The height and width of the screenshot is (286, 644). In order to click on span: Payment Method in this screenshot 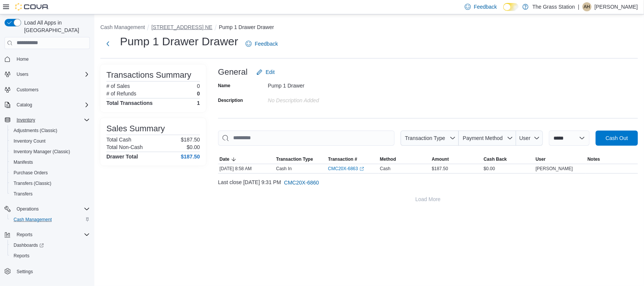, I will do `click(483, 138)`.